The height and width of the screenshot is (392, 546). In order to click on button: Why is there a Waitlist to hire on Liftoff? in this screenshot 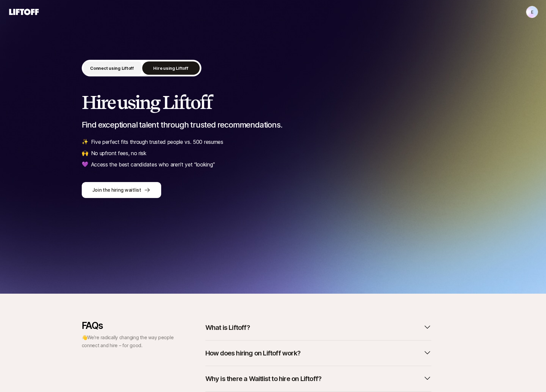, I will do `click(318, 379)`.